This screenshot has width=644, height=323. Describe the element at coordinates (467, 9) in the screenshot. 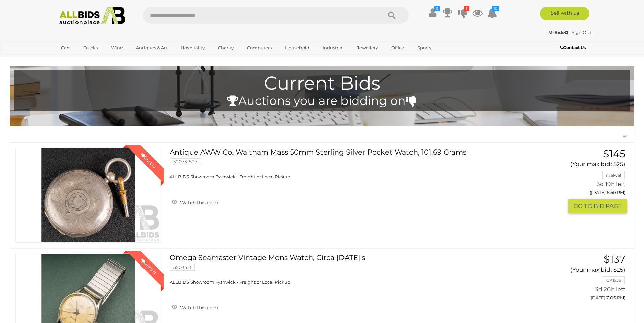

I see `i: 3` at that location.